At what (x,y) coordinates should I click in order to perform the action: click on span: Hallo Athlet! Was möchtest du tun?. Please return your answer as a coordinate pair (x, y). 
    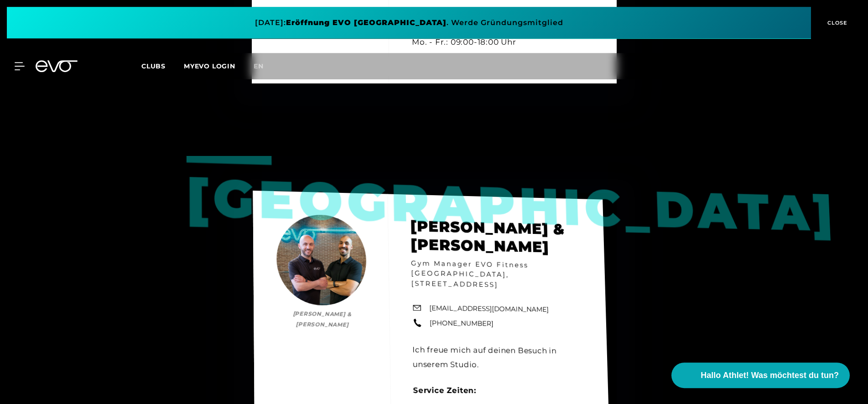
    Looking at the image, I should click on (770, 376).